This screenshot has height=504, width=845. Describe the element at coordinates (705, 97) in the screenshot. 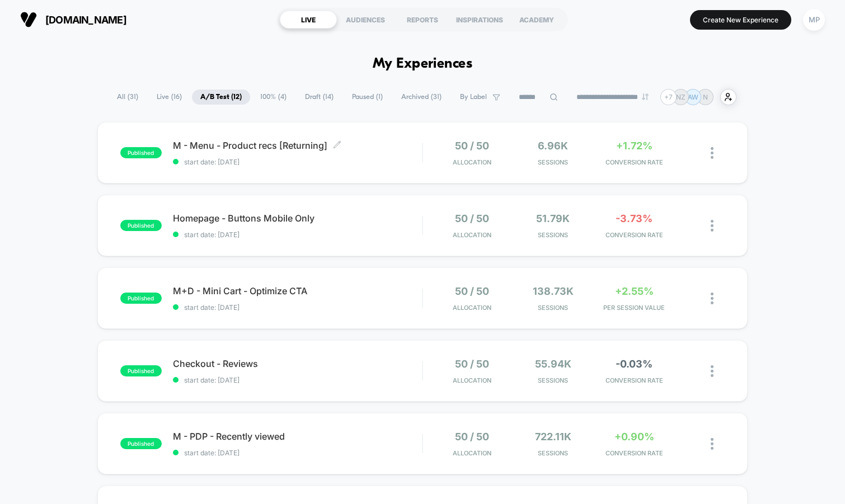

I see `p: N` at that location.